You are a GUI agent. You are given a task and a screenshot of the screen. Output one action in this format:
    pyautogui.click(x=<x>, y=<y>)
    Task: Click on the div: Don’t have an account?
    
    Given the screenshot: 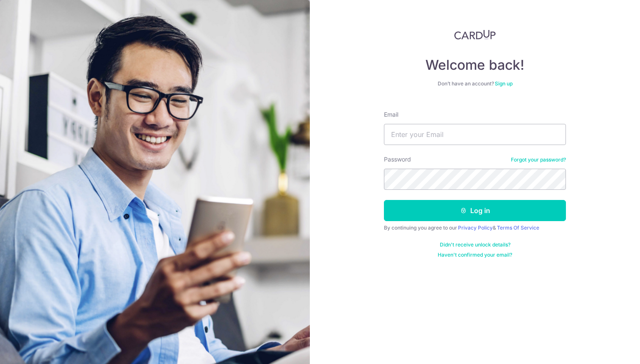 What is the action you would take?
    pyautogui.click(x=475, y=83)
    